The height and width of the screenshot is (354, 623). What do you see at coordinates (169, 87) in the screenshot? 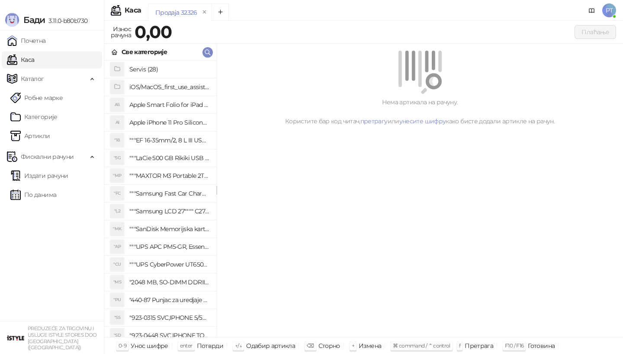
I see `h4: iOS/MacOS_first_use_assistance (4)` at bounding box center [169, 87].